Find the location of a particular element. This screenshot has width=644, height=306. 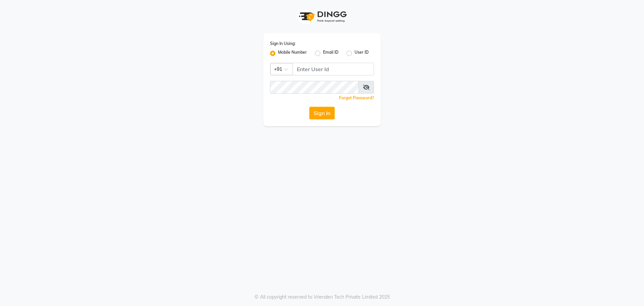

label: User ID is located at coordinates (362, 53).